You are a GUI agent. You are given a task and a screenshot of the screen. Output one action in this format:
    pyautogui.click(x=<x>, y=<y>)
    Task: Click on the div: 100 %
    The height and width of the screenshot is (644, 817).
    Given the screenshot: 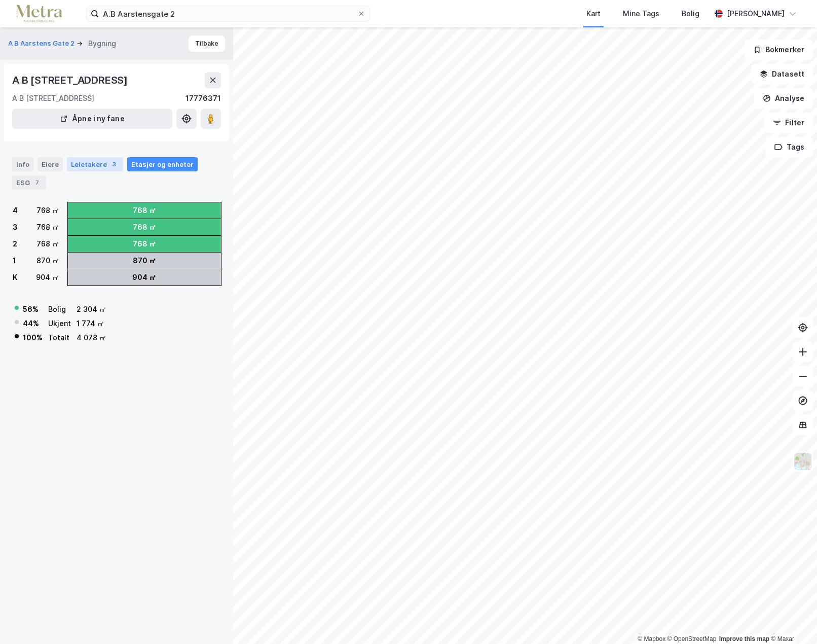 What is the action you would take?
    pyautogui.click(x=32, y=337)
    